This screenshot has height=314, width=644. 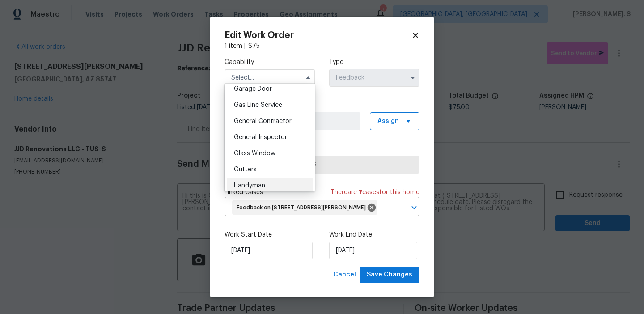 I want to click on span: General Inspector, so click(x=260, y=137).